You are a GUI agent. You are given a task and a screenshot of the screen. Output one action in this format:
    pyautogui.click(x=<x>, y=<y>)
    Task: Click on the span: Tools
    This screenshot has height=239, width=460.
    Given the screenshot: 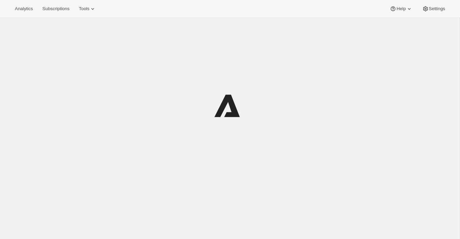 What is the action you would take?
    pyautogui.click(x=84, y=9)
    